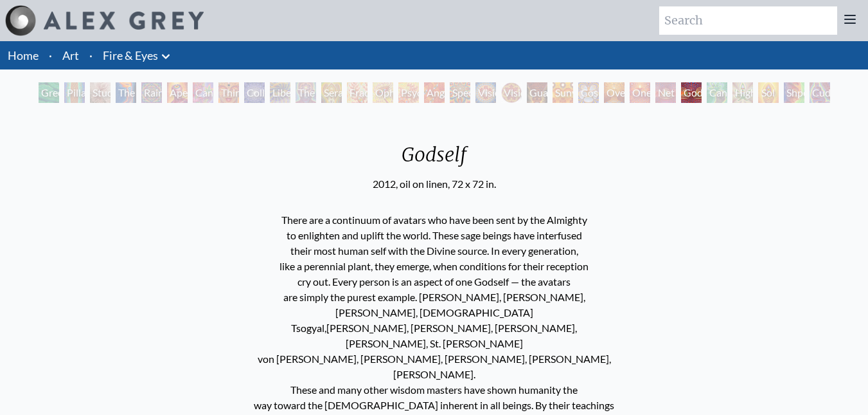 Image resolution: width=868 pixels, height=415 pixels. Describe the element at coordinates (460, 93) in the screenshot. I see `div: Spectral Lotus` at that location.